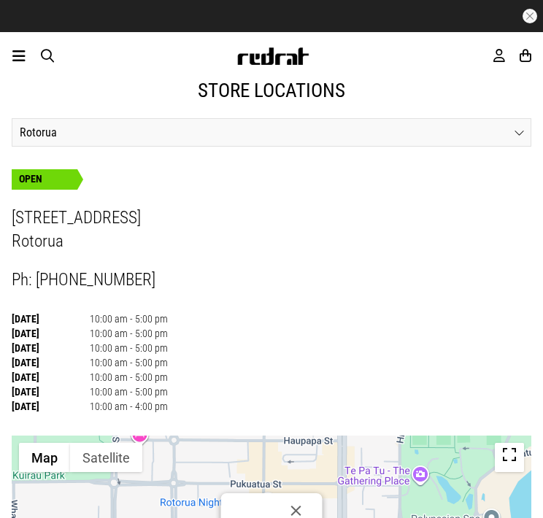 The height and width of the screenshot is (518, 543). What do you see at coordinates (44, 457) in the screenshot?
I see `button: Show street map` at bounding box center [44, 457].